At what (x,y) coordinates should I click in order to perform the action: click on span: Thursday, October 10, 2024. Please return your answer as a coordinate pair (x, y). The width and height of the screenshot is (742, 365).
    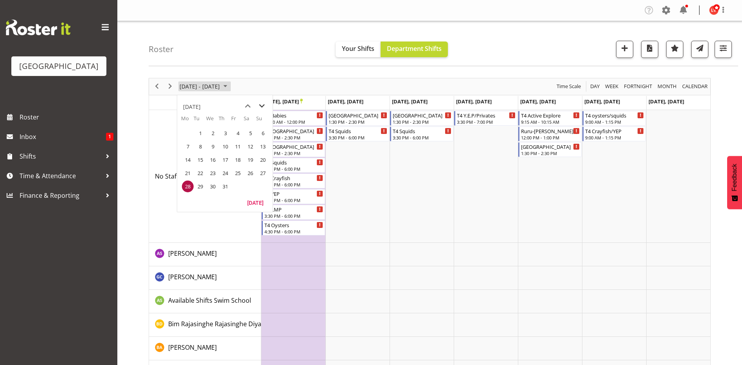
    Looking at the image, I should click on (225, 146).